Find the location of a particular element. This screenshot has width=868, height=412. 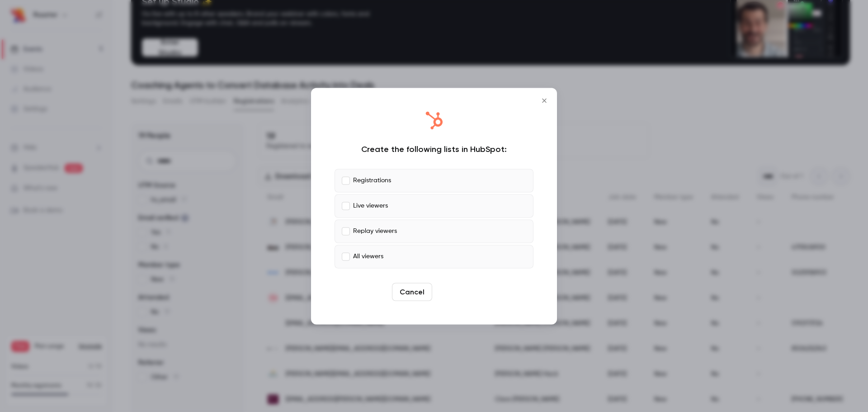

button: Close is located at coordinates (544, 100).